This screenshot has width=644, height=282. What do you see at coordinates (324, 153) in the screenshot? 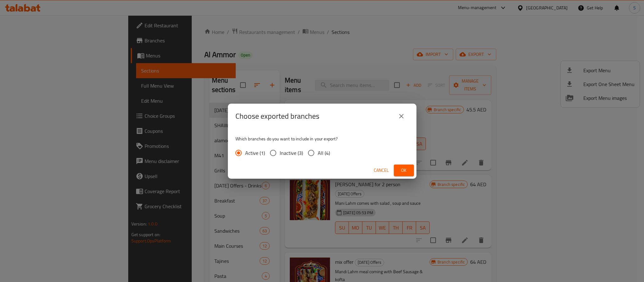
I see `span: All (4)` at bounding box center [324, 153].